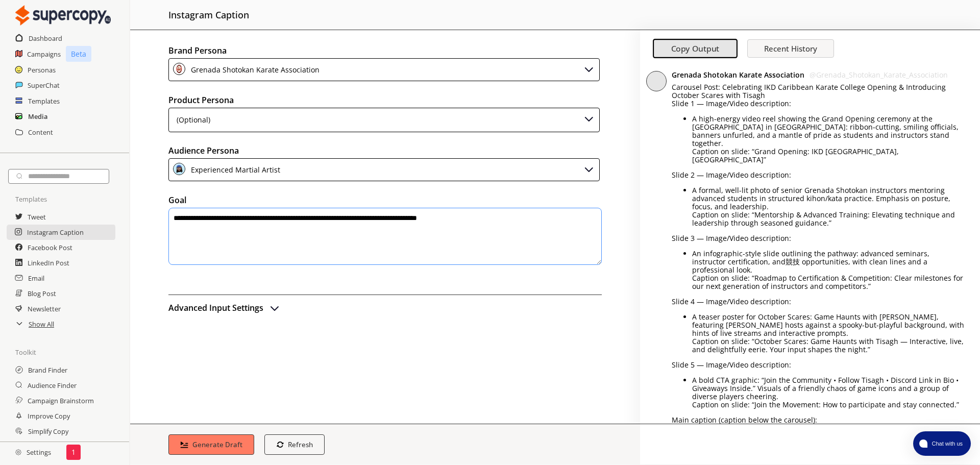 The width and height of the screenshot is (980, 465). What do you see at coordinates (47, 447) in the screenshot?
I see `a: Expand Copy` at bounding box center [47, 447].